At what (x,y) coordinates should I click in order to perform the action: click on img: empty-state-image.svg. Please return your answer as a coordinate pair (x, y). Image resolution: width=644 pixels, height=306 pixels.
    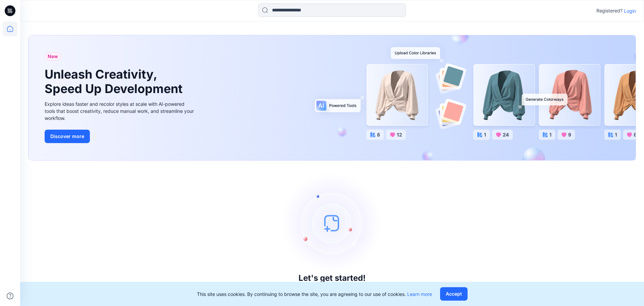
    Looking at the image, I should click on (333, 222).